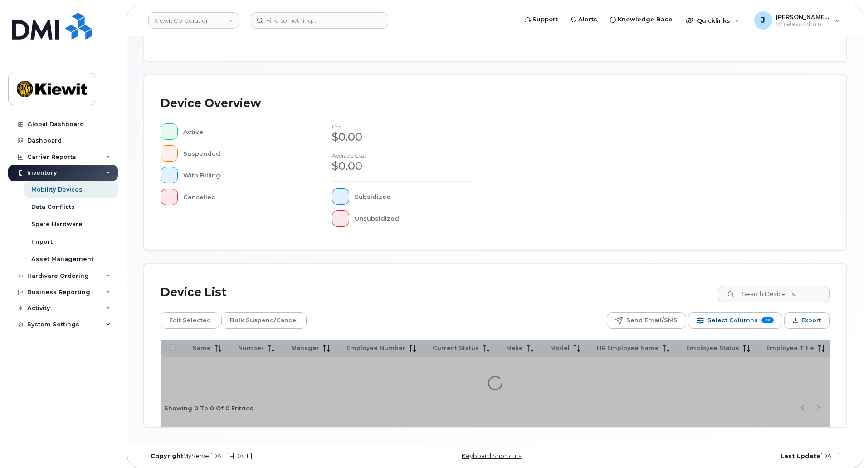  What do you see at coordinates (264, 320) in the screenshot?
I see `span: Bulk Suspend/Cancel` at bounding box center [264, 320].